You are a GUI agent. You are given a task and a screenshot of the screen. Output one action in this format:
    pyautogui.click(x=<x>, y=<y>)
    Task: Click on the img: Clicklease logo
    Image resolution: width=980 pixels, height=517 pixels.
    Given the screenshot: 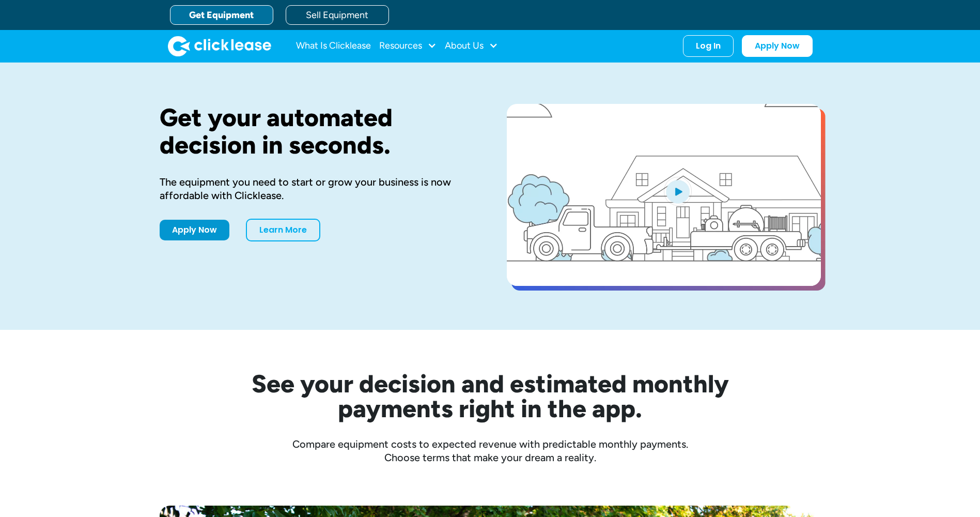 What is the action you would take?
    pyautogui.click(x=220, y=46)
    